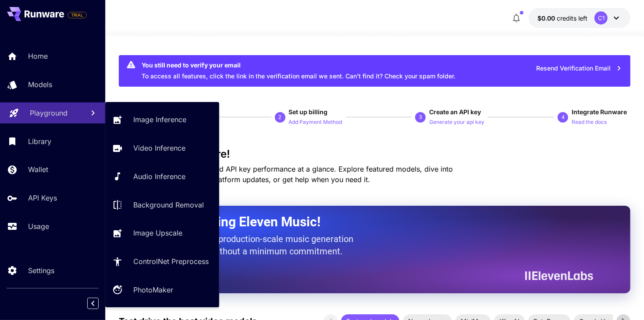  I want to click on span: Create an API key, so click(455, 112).